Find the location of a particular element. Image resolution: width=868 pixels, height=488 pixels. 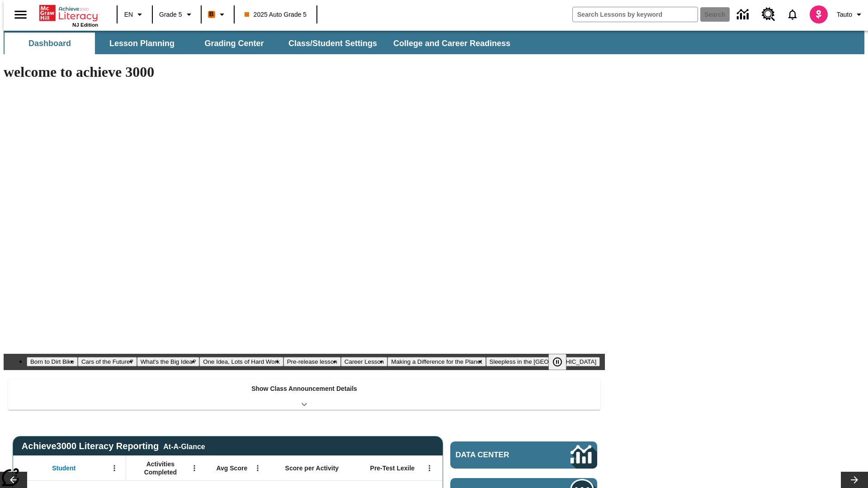

a: Home is located at coordinates (69, 13).